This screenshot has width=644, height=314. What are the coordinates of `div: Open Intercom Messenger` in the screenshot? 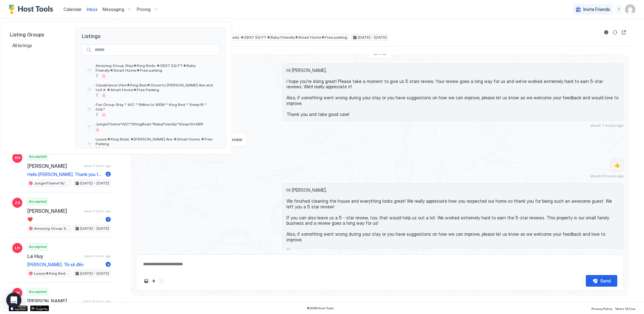 It's located at (14, 300).